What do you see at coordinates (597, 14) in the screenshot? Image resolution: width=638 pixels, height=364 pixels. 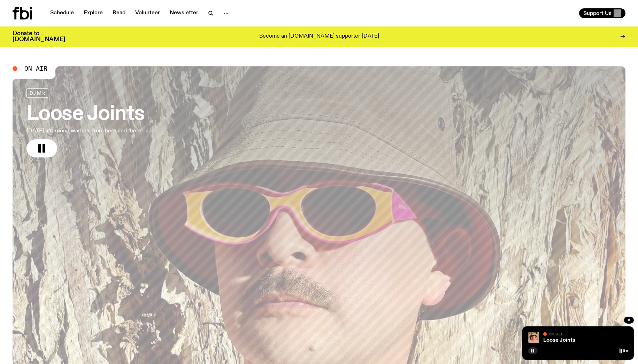 I see `span: Support Us` at bounding box center [597, 14].